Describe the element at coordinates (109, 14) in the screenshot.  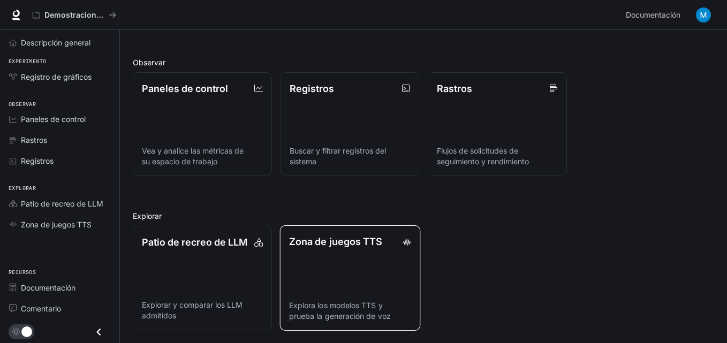
I see `font: Demostraciones de IA en el mundo` at that location.